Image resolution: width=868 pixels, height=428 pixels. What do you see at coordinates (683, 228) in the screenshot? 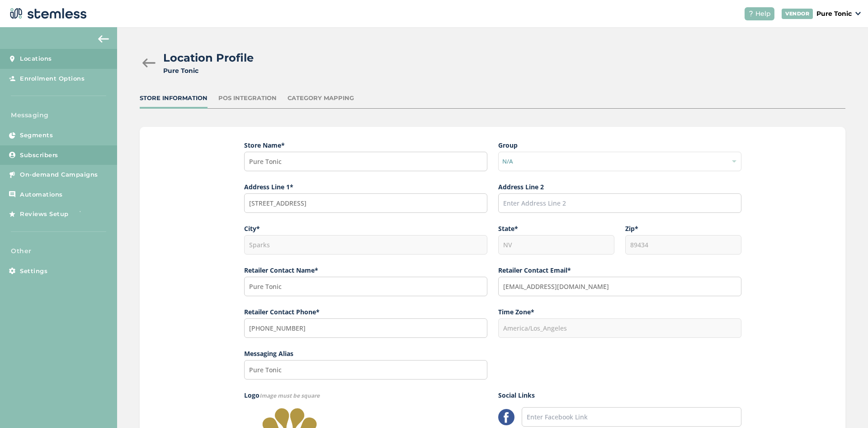
I see `label: Zip` at bounding box center [683, 228].